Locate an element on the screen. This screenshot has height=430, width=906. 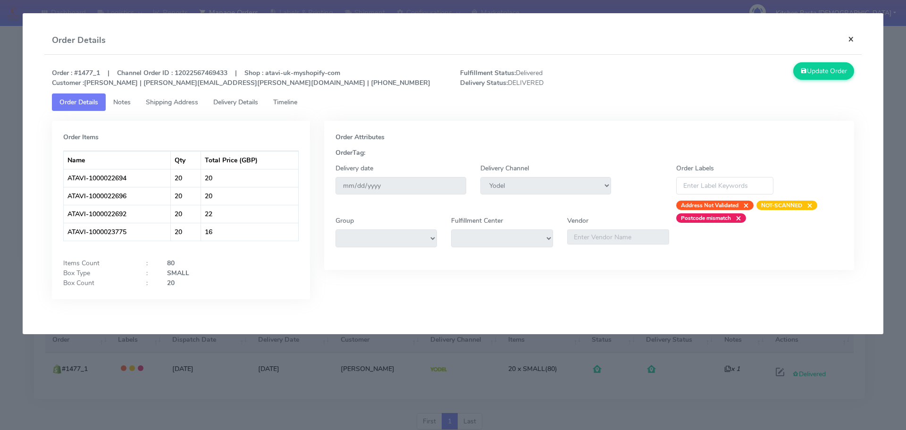
td: ATAVI-1000022692 is located at coordinates (118, 214).